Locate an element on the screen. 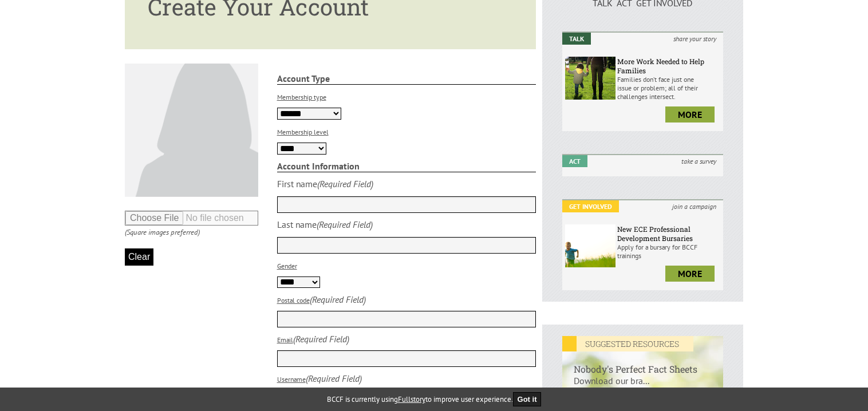  button: Clear is located at coordinates (139, 257).